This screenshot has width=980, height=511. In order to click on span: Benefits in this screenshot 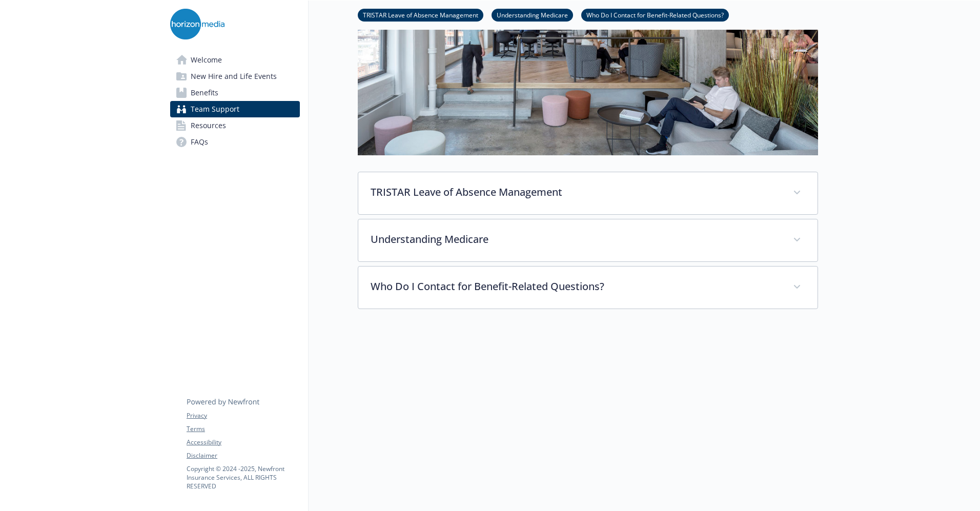, I will do `click(204, 93)`.